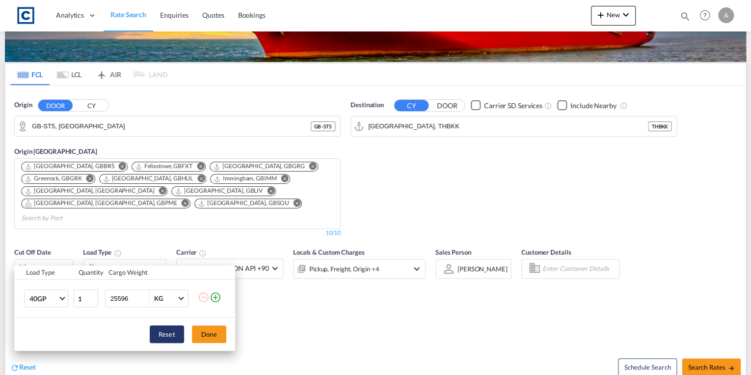  What do you see at coordinates (167, 334) in the screenshot?
I see `button: Reset` at bounding box center [167, 334].